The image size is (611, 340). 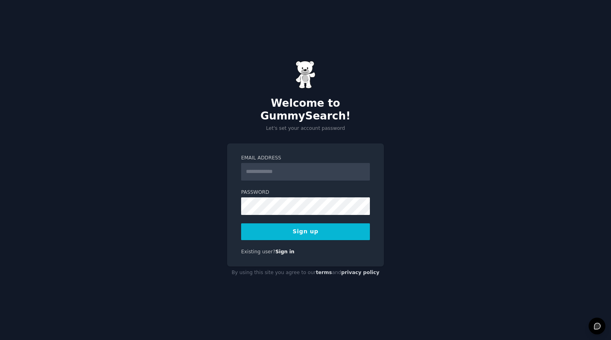 What do you see at coordinates (306, 129) in the screenshot?
I see `p: Let's set your account password` at bounding box center [306, 129].